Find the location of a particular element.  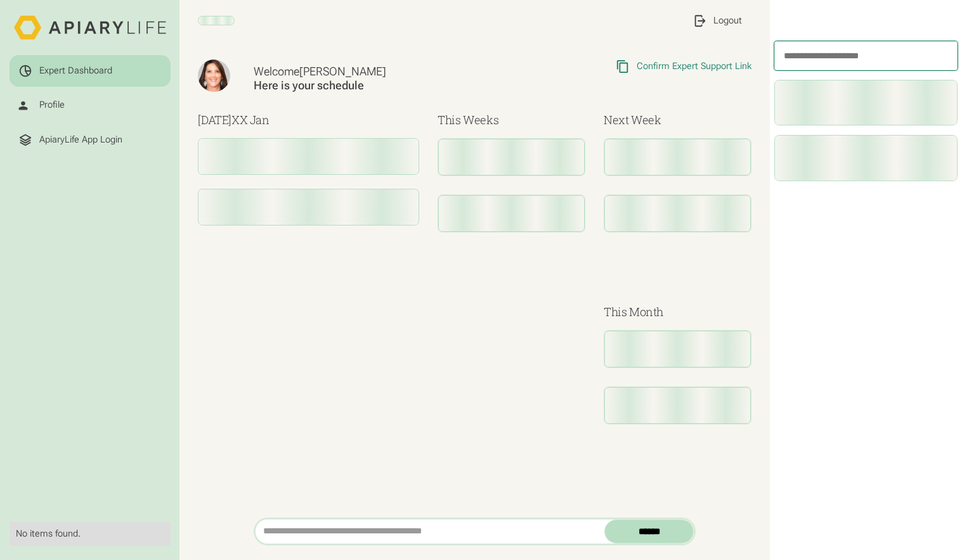

div: ApiaryLife App Login is located at coordinates (80, 140).